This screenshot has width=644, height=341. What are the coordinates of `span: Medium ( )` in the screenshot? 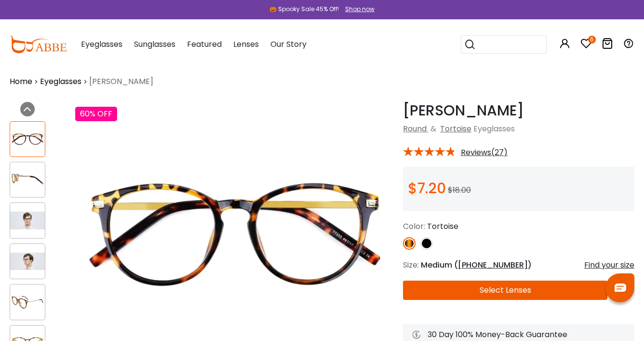 It's located at (477, 265).